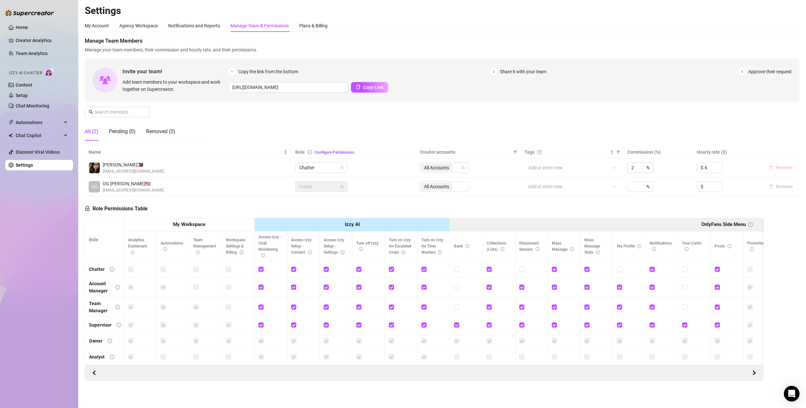  Describe the element at coordinates (22, 96) in the screenshot. I see `a: Setup` at that location.